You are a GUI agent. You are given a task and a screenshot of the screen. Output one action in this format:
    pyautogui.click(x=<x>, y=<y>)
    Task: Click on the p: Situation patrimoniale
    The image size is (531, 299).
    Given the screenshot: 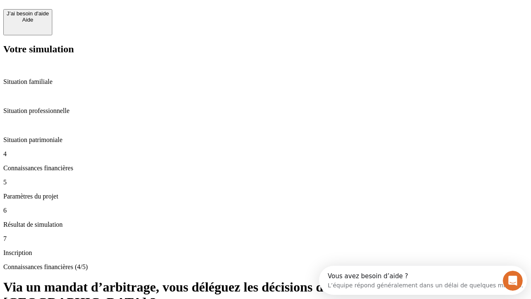 What is the action you would take?
    pyautogui.click(x=266, y=140)
    